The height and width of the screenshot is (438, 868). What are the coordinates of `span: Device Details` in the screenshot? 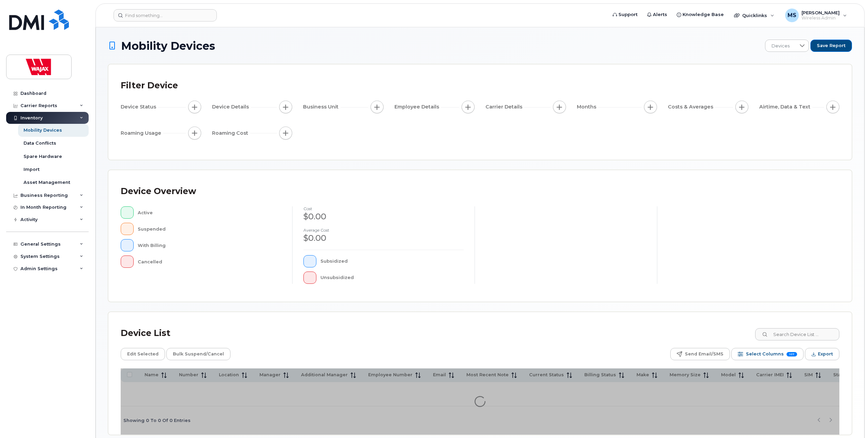 It's located at (231, 107).